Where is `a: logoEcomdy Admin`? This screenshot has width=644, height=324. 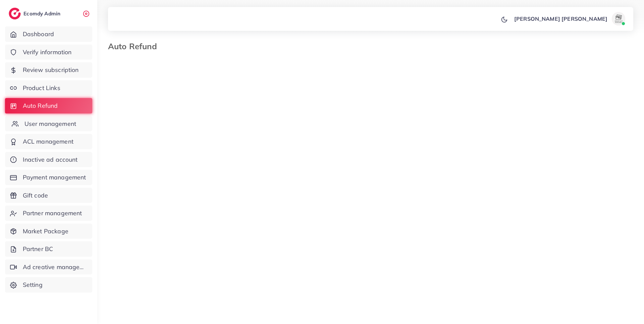
a: logoEcomdy Admin is located at coordinates (35, 13).